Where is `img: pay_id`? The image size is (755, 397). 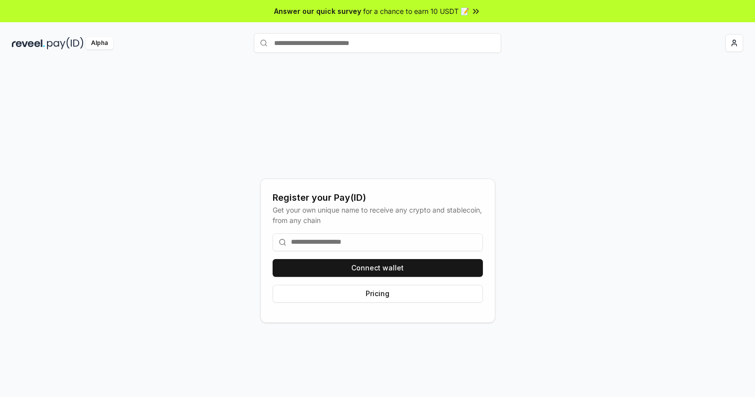 img: pay_id is located at coordinates (65, 43).